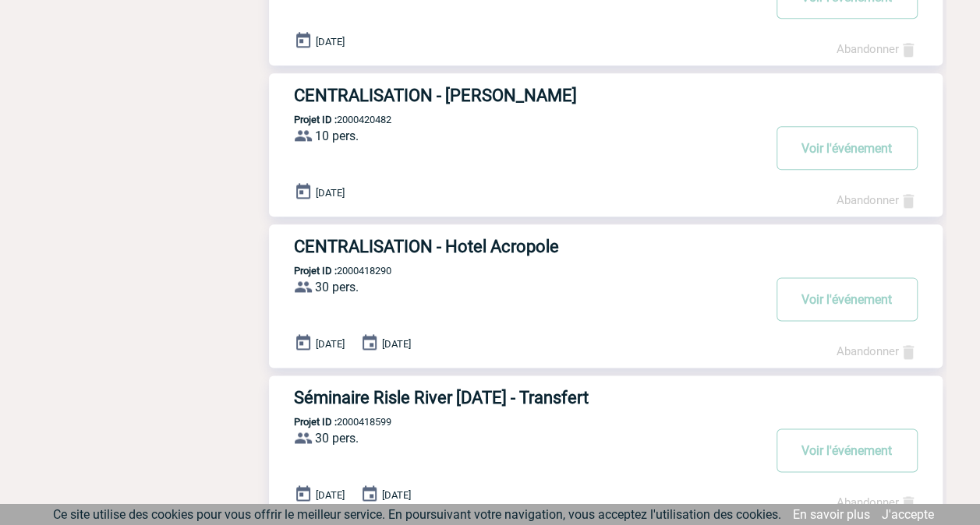 The image size is (980, 525). Describe the element at coordinates (907, 514) in the screenshot. I see `a: J'accepte` at that location.